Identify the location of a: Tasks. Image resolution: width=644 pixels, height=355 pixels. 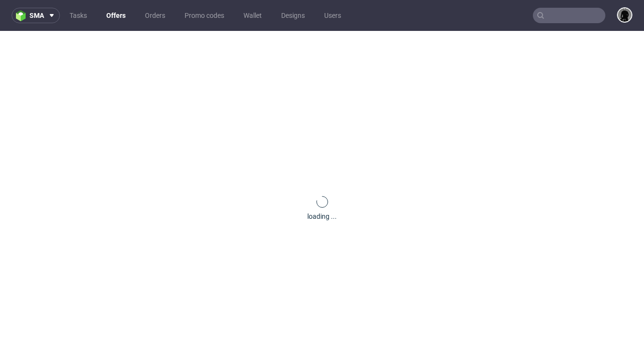
(78, 16).